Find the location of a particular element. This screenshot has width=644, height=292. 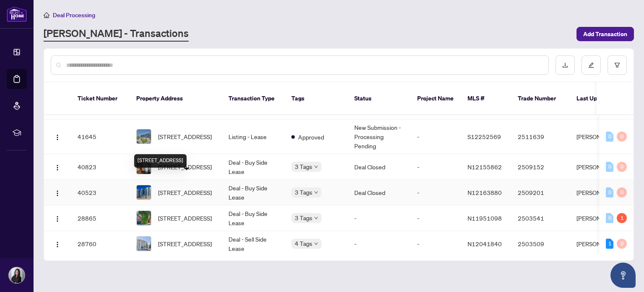

button: Open asap is located at coordinates (623, 275).